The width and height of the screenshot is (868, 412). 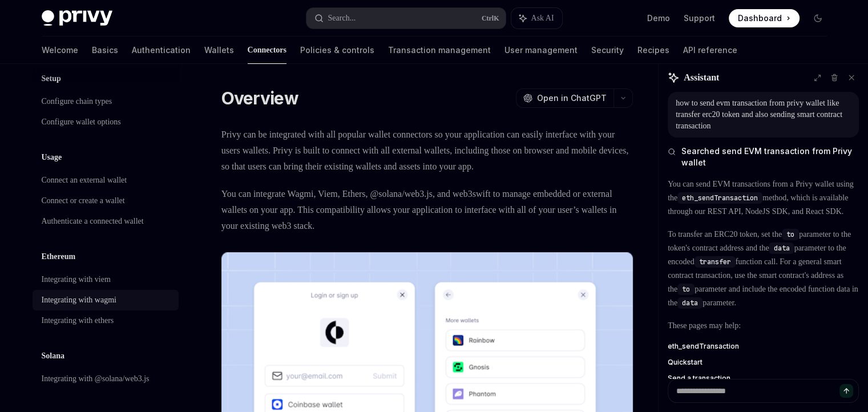 What do you see at coordinates (763, 362) in the screenshot?
I see `a: Quickstart` at bounding box center [763, 362].